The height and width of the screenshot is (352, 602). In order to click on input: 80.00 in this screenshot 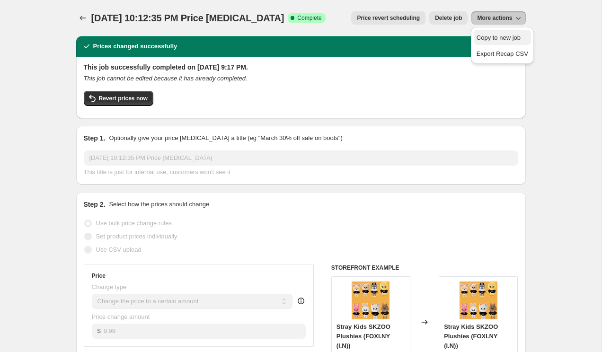, I will do `click(204, 331)`.